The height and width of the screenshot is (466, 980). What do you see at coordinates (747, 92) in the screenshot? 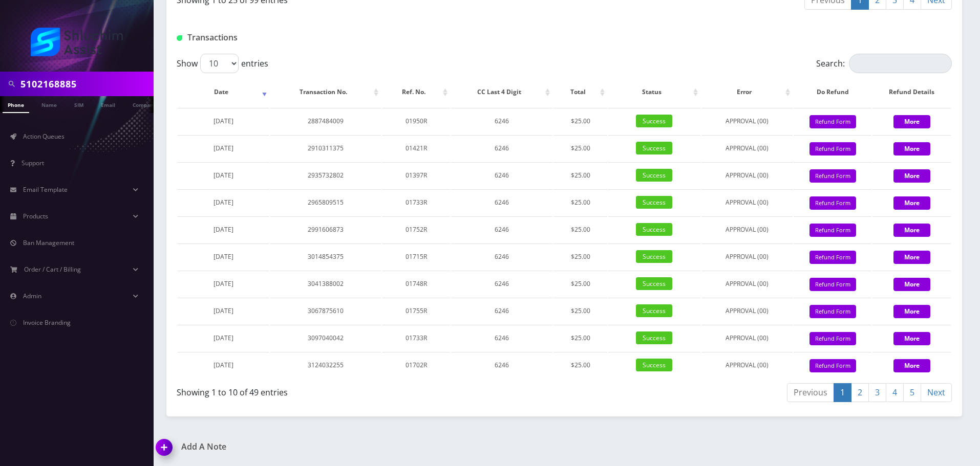
I see `th: Error: activate to sort column ascending` at bounding box center [747, 92].